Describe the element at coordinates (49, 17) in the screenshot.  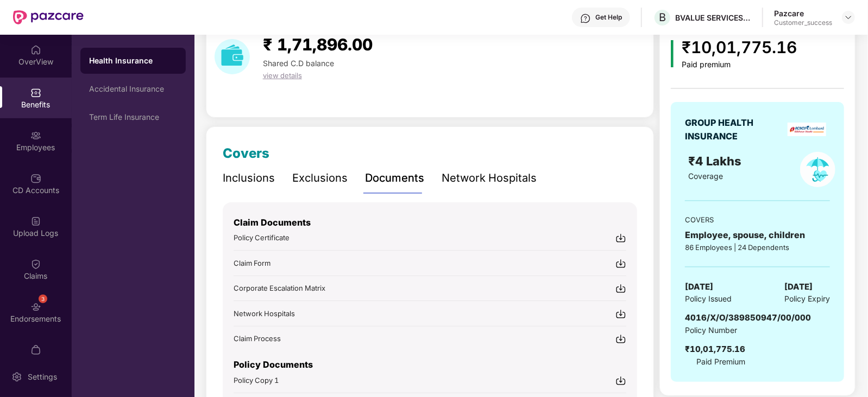
I see `img: New Pazcare Logo` at that location.